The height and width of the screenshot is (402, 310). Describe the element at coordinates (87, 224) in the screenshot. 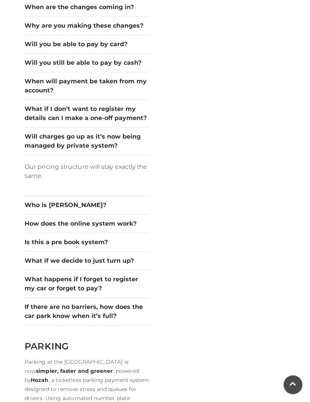

I see `button: How does the online system work?` at that location.